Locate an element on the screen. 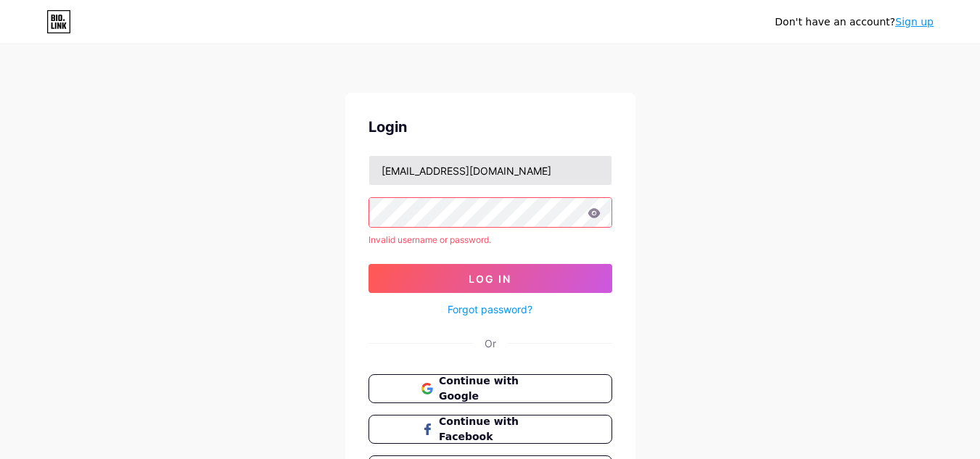 This screenshot has height=459, width=980. button: Continue with Google is located at coordinates (491, 388).